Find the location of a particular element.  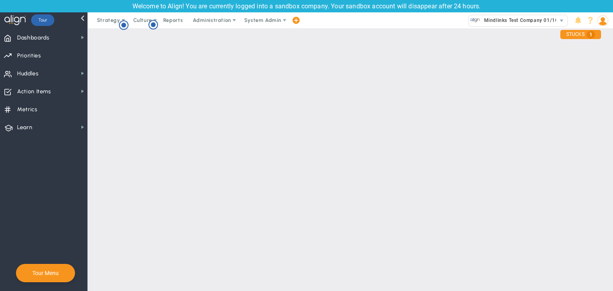

span: 1 is located at coordinates (590, 35).